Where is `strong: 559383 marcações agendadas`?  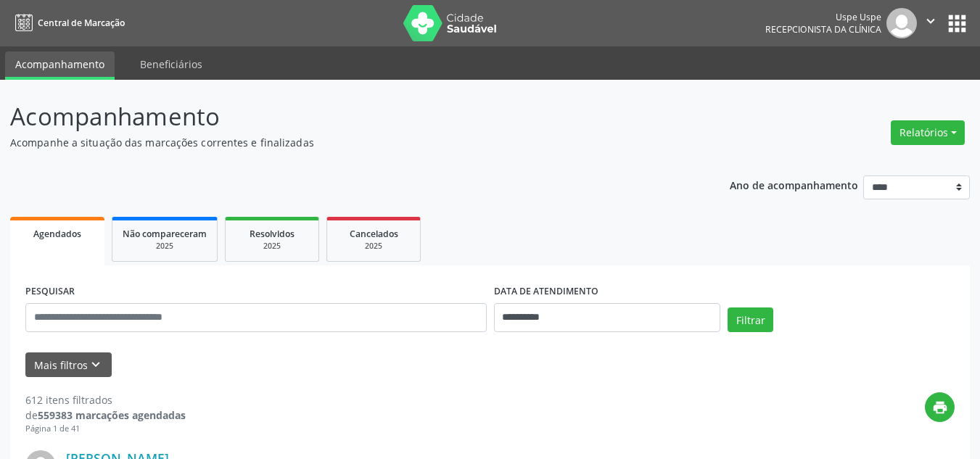 strong: 559383 marcações agendadas is located at coordinates (111, 415).